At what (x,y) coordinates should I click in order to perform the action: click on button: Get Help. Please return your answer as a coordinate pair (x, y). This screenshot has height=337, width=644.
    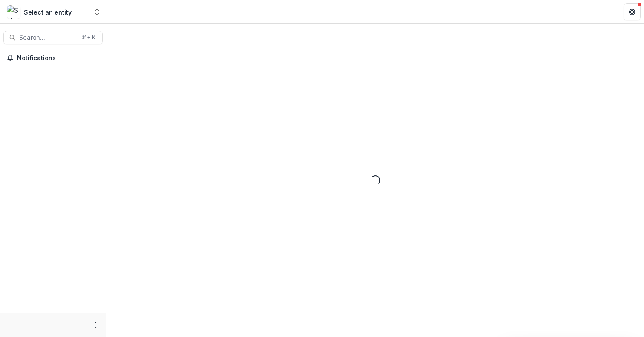
    Looking at the image, I should click on (632, 12).